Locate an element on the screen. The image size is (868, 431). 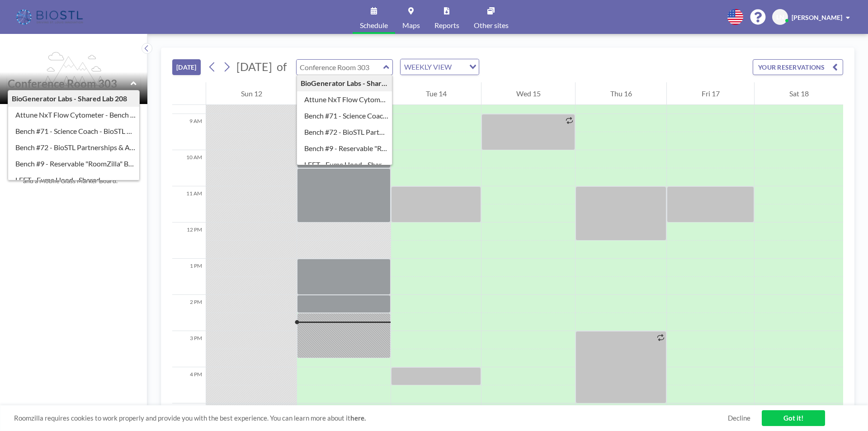
div: Fri 17 is located at coordinates (711, 94).